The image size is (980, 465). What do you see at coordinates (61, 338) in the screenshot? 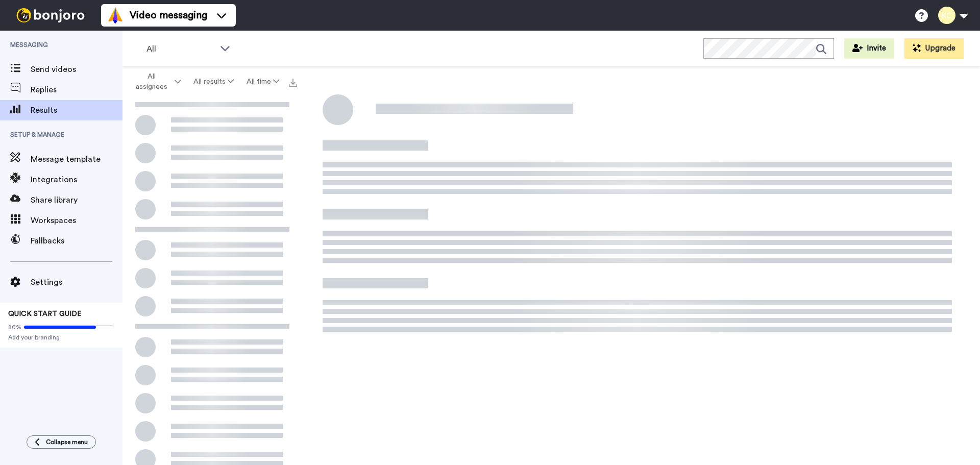
I see `span: Add your branding` at bounding box center [61, 338].